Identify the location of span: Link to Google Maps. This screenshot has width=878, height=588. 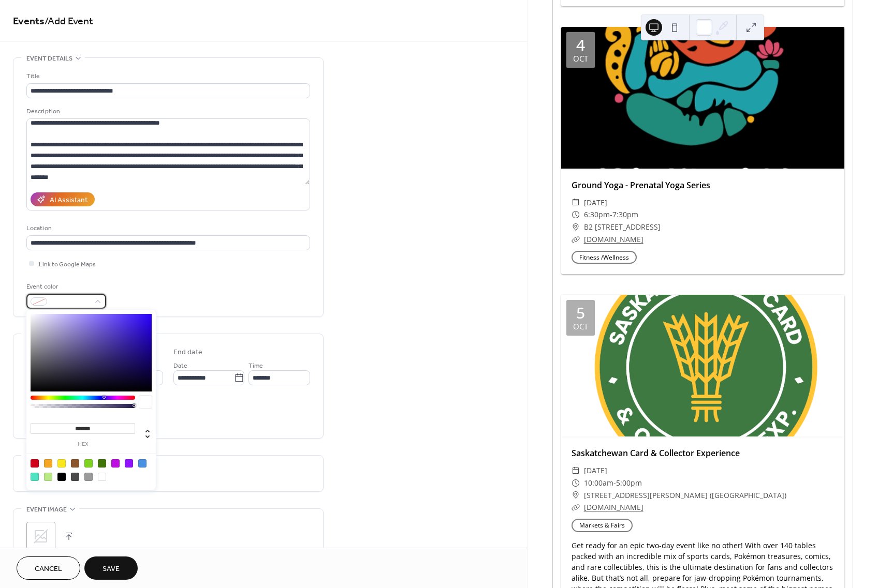
(67, 264).